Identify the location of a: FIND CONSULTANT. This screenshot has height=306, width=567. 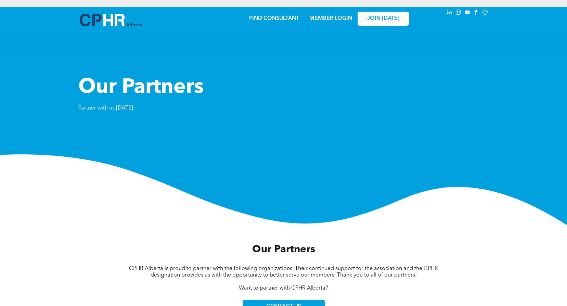
(274, 18).